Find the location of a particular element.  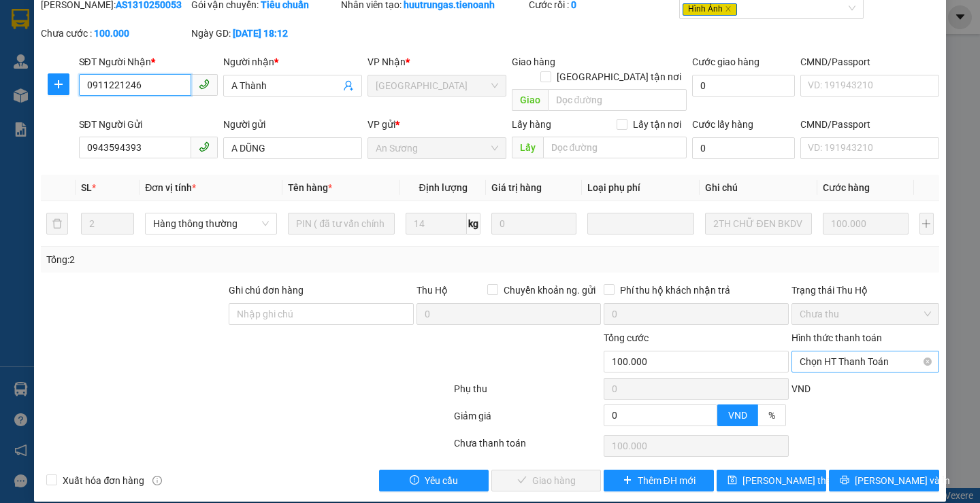

div: Người nhận is located at coordinates (293, 62).